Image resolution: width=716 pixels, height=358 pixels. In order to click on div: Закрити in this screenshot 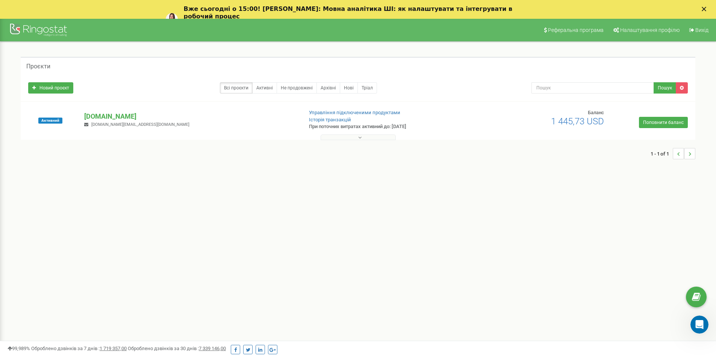, I will do `click(706, 9)`.